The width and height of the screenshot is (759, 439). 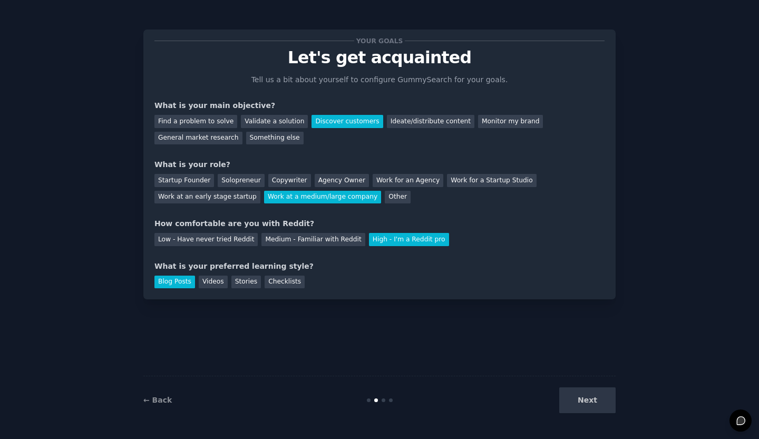 What do you see at coordinates (290, 180) in the screenshot?
I see `div: Copywriter` at bounding box center [290, 180].